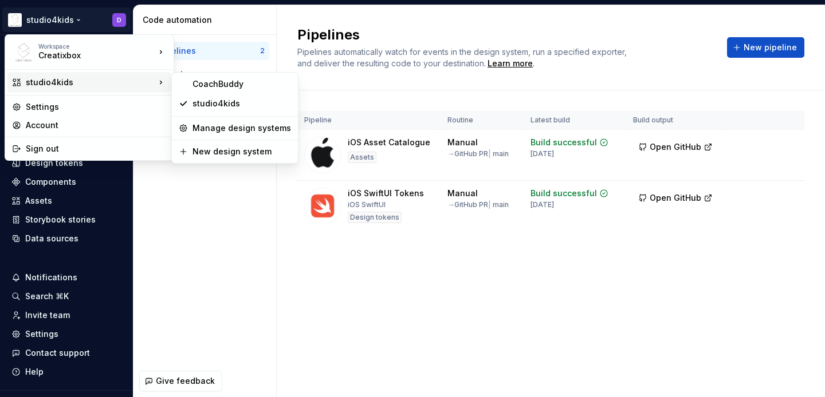 This screenshot has height=397, width=825. I want to click on div: CoachBuddy, so click(242, 84).